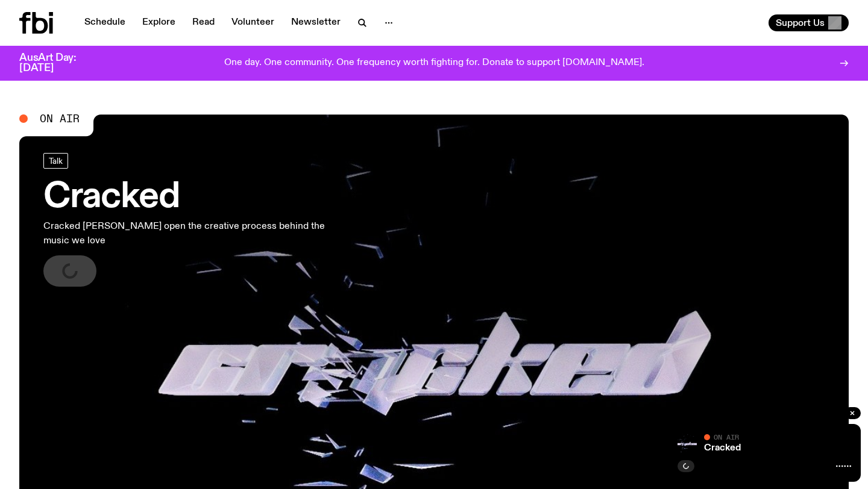 The width and height of the screenshot is (868, 489). Describe the element at coordinates (105, 23) in the screenshot. I see `a: Schedule` at that location.